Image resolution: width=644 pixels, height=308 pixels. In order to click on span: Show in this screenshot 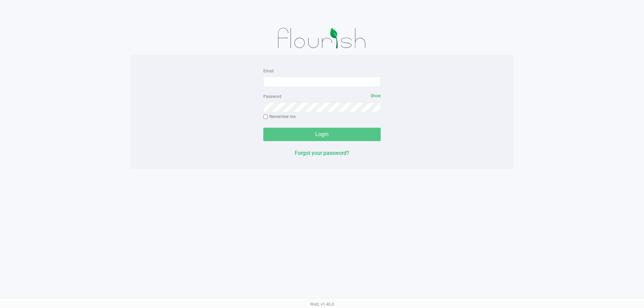, I will do `click(376, 96)`.